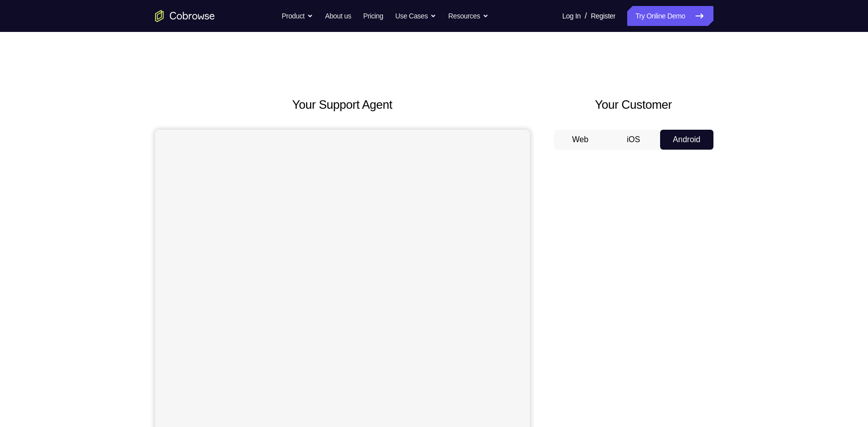 The image size is (868, 427). I want to click on a: About us, so click(338, 16).